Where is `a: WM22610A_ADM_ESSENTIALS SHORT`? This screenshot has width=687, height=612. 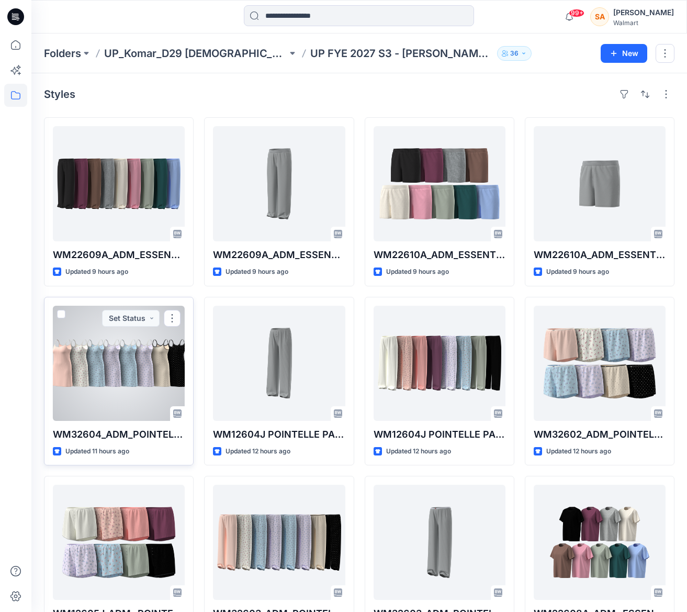
a: WM22610A_ADM_ESSENTIALS SHORT is located at coordinates (600, 184).